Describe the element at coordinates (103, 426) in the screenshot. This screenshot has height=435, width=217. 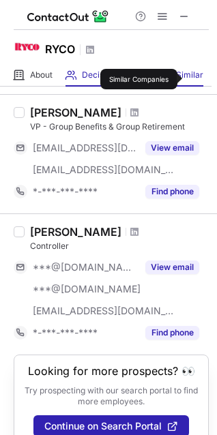
I see `span: Continue on Search Portal` at that location.